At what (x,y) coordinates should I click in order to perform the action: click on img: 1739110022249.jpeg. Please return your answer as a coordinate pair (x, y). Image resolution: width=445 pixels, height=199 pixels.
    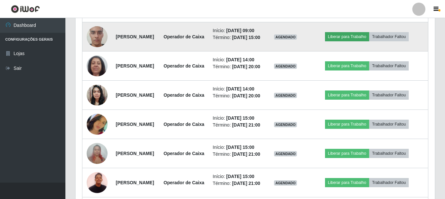
    Looking at the image, I should click on (97, 182).